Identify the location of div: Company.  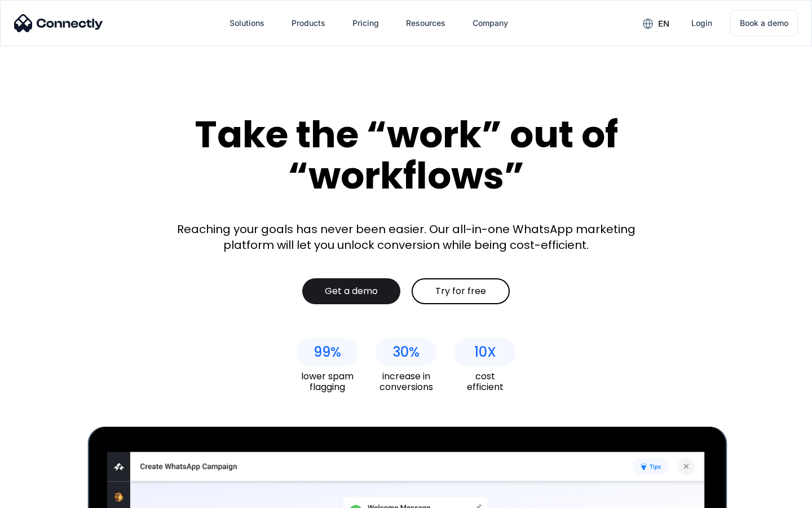
(490, 23).